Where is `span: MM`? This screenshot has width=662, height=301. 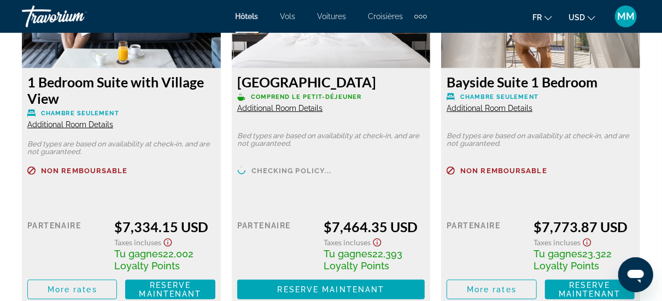 span: MM is located at coordinates (625, 16).